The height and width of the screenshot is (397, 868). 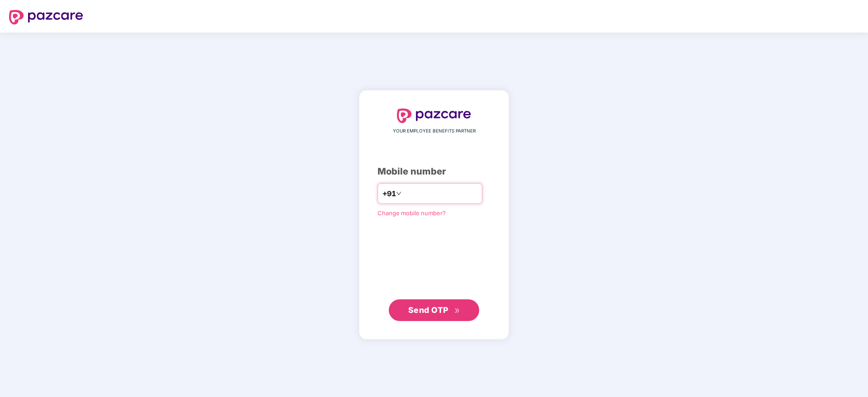 I want to click on span: YOUR EMPLOYEE BENEFITS PARTNER, so click(x=434, y=131).